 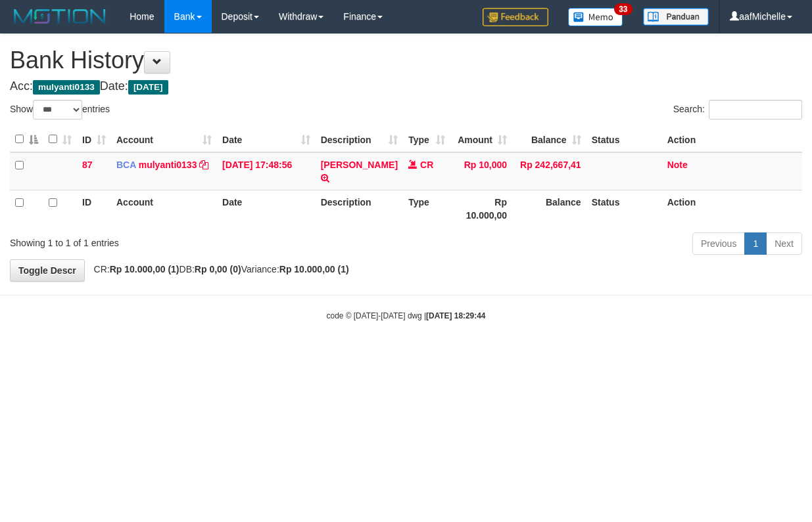 I want to click on span: CR: DB: Variance:, so click(x=218, y=269).